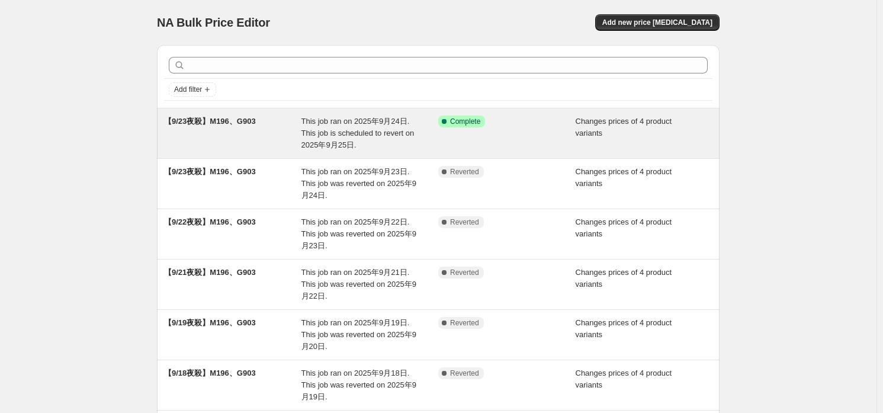 This screenshot has width=883, height=413. I want to click on span: Complete, so click(465, 121).